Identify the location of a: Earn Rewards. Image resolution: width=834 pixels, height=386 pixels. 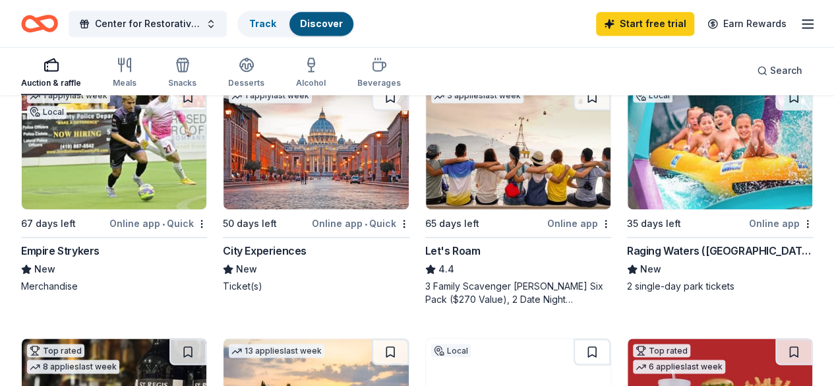
(747, 24).